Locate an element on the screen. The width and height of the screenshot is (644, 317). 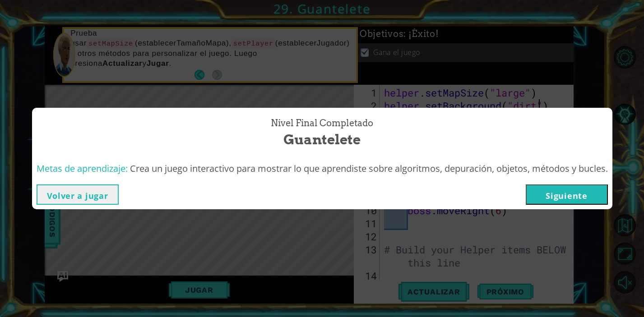
span: Metas de aprendizaje: is located at coordinates (82, 168).